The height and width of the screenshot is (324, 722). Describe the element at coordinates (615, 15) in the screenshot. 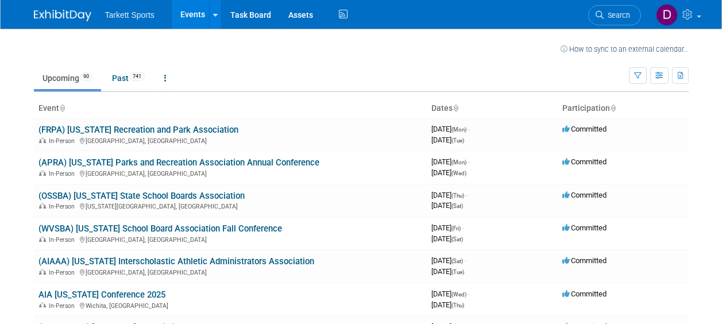

I see `a: Search` at that location.